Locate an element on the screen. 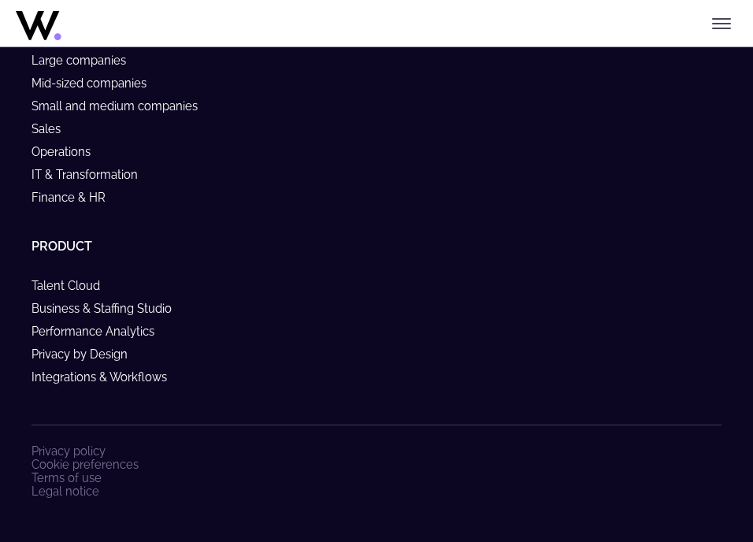 The height and width of the screenshot is (542, 753). a: Privacy policy is located at coordinates (69, 451).